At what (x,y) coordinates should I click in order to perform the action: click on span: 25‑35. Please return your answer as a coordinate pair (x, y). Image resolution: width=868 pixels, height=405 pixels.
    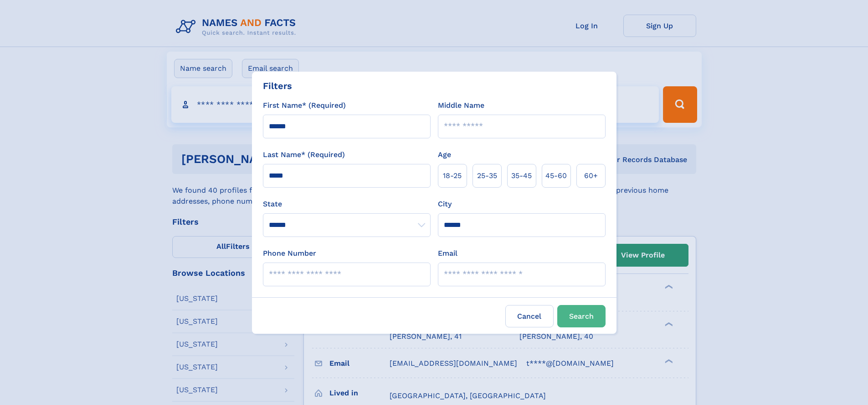
    Looking at the image, I should click on (487, 176).